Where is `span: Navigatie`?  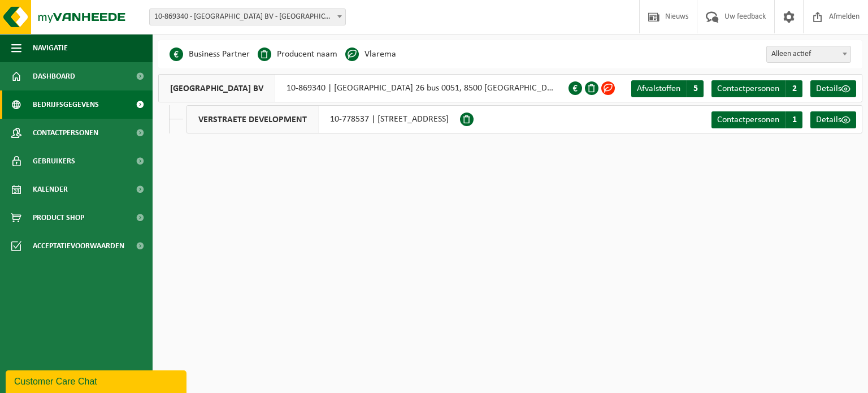 span: Navigatie is located at coordinates (50, 48).